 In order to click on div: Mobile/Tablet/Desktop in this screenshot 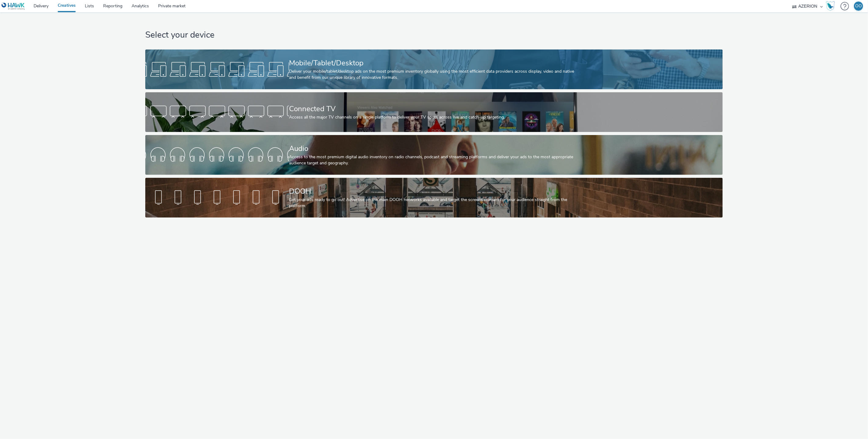, I will do `click(433, 62)`.